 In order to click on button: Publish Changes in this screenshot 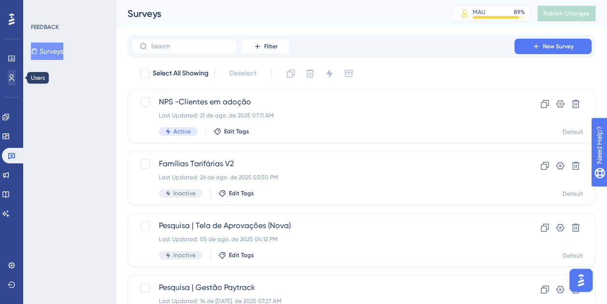, I will do `click(566, 14)`.